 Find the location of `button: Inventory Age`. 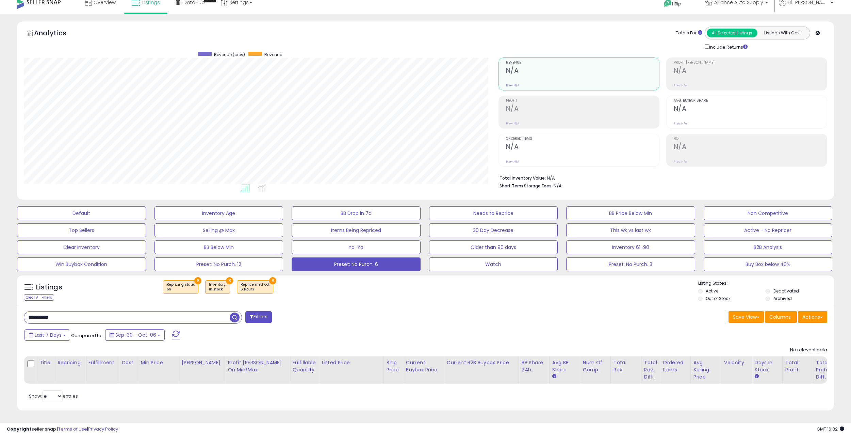

button: Inventory Age is located at coordinates (219, 213).